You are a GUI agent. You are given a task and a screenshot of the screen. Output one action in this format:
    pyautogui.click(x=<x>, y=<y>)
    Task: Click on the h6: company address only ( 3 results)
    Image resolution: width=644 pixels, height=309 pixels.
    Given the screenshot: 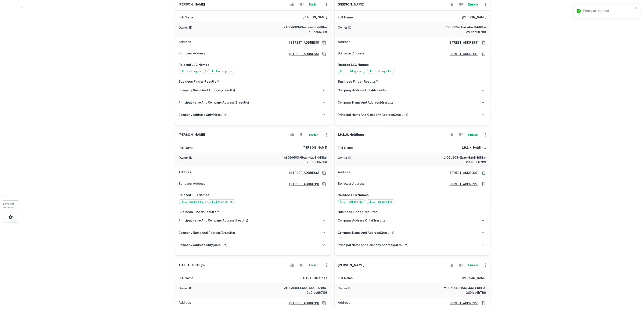 What is the action you would take?
    pyautogui.click(x=362, y=220)
    